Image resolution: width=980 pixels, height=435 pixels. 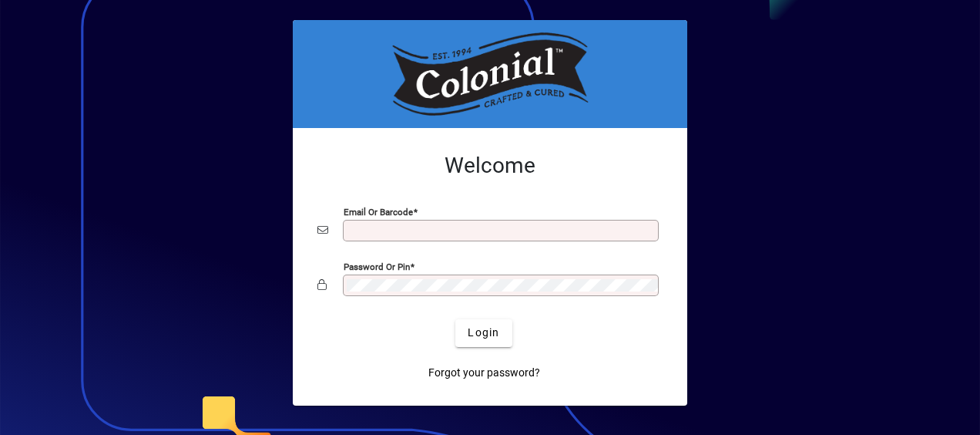 I want to click on a: Forgot your password?, so click(x=484, y=373).